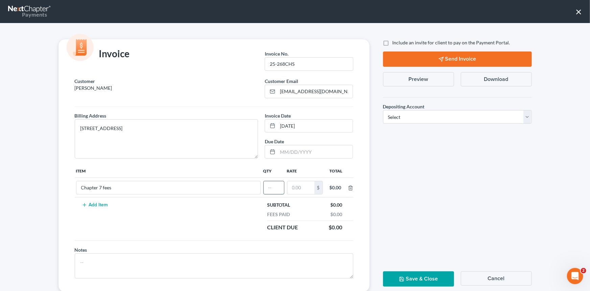 The height and width of the screenshot is (291, 590). What do you see at coordinates (419, 79) in the screenshot?
I see `button: Preview` at bounding box center [419, 79].